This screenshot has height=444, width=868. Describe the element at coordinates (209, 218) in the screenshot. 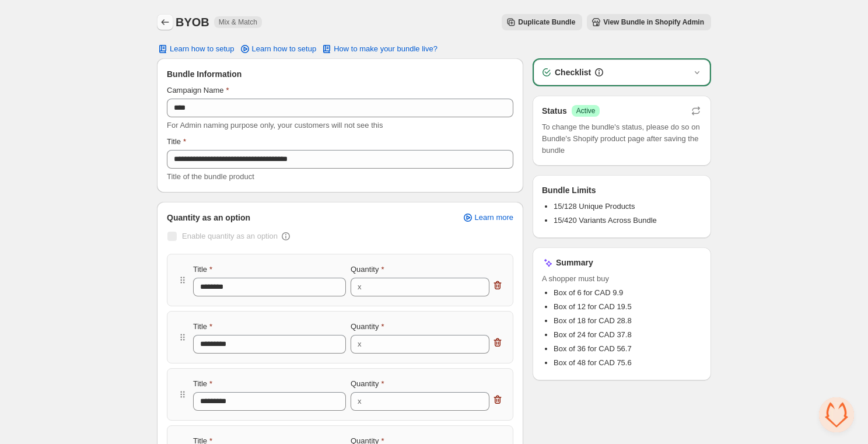

I see `span: Quantity as an option` at that location.